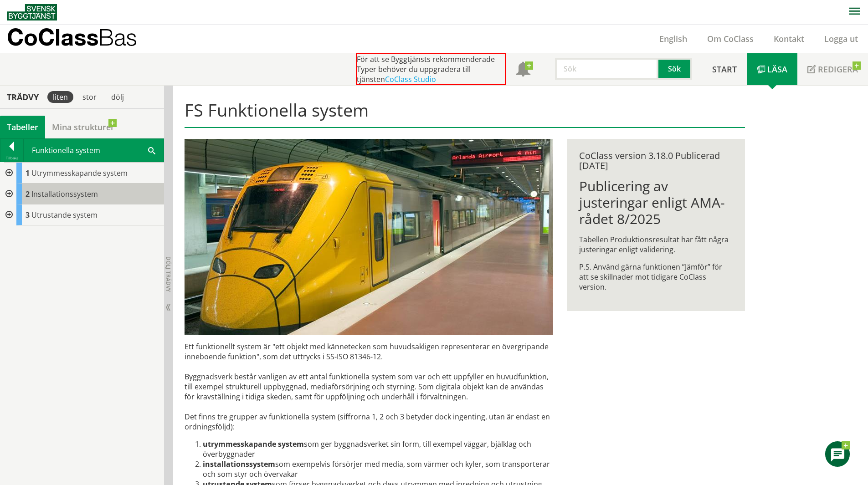  Describe the element at coordinates (28, 173) in the screenshot. I see `span: 1` at that location.